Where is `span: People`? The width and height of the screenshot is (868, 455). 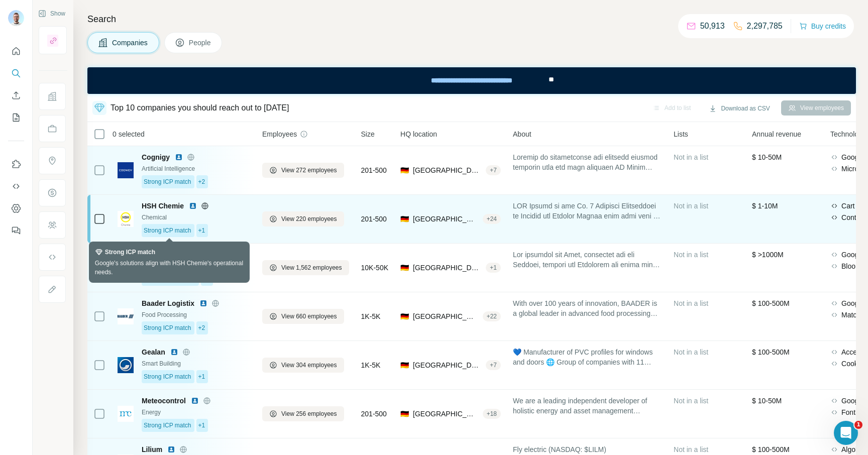 span: People is located at coordinates (201, 43).